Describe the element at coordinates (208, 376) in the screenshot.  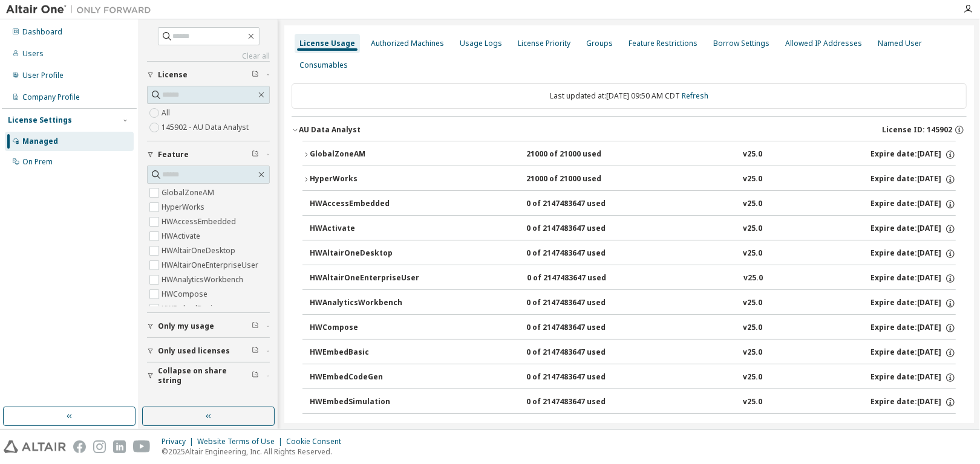
I see `button: Collapse on share string` at that location.